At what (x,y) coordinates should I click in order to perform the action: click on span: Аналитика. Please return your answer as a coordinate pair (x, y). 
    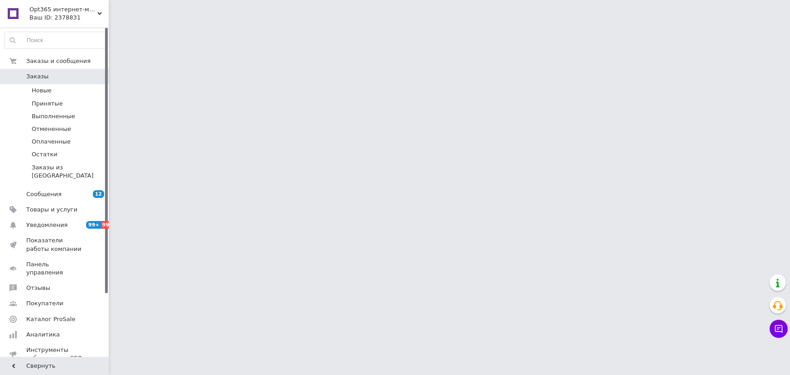
    Looking at the image, I should click on (43, 334).